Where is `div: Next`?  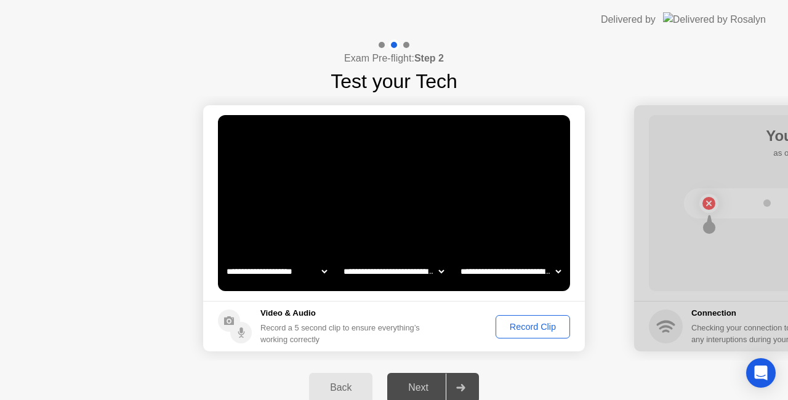 div: Next is located at coordinates (418, 388).